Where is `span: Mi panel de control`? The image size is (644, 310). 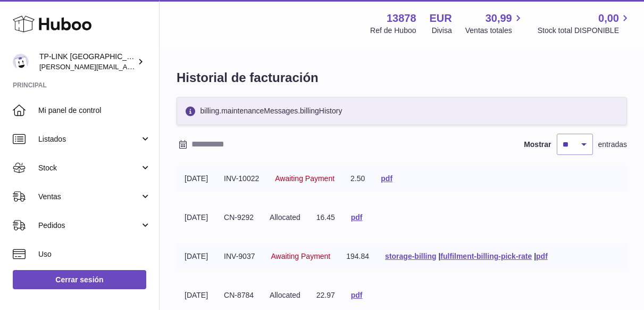
span: Mi panel de control is located at coordinates (94, 110).